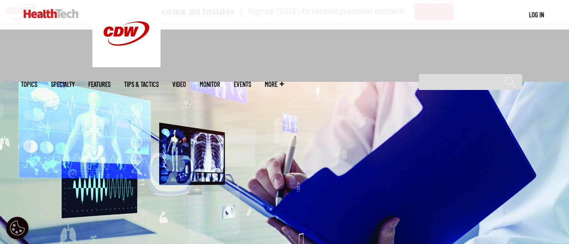 Image resolution: width=569 pixels, height=244 pixels. I want to click on span: Specialty, so click(63, 84).